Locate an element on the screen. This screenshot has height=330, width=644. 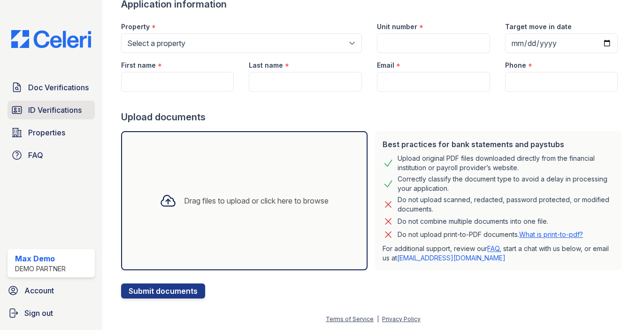
label: Property is located at coordinates (135, 27).